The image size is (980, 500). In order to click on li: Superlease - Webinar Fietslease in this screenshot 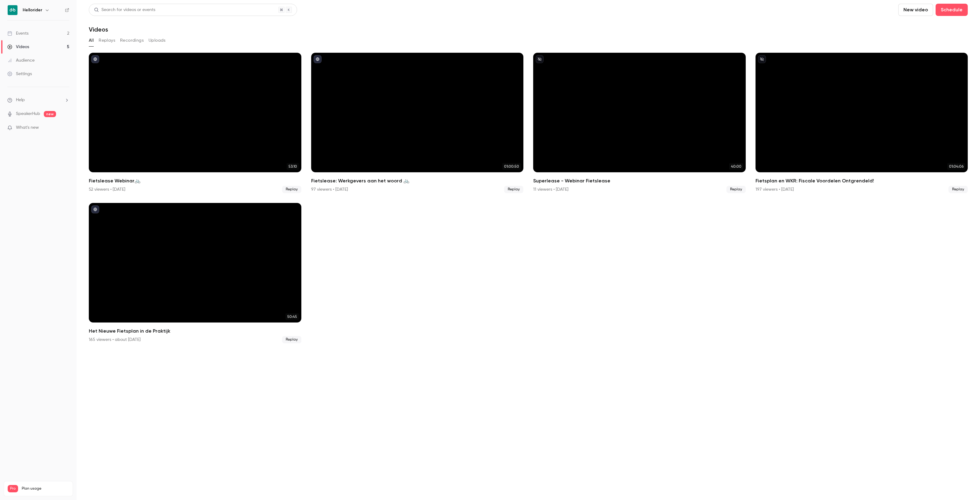, I will do `click(640, 123)`.